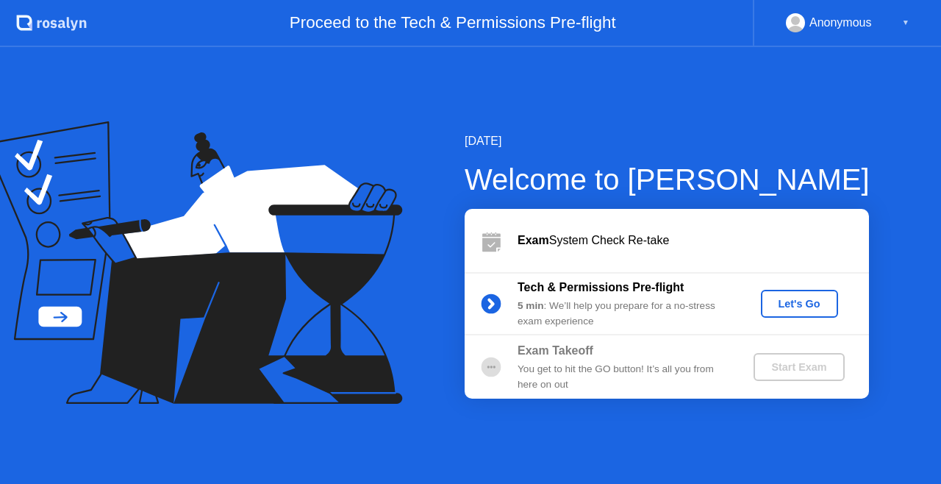  Describe the element at coordinates (600, 287) in the screenshot. I see `b: Tech & Permissions Pre-flight` at that location.